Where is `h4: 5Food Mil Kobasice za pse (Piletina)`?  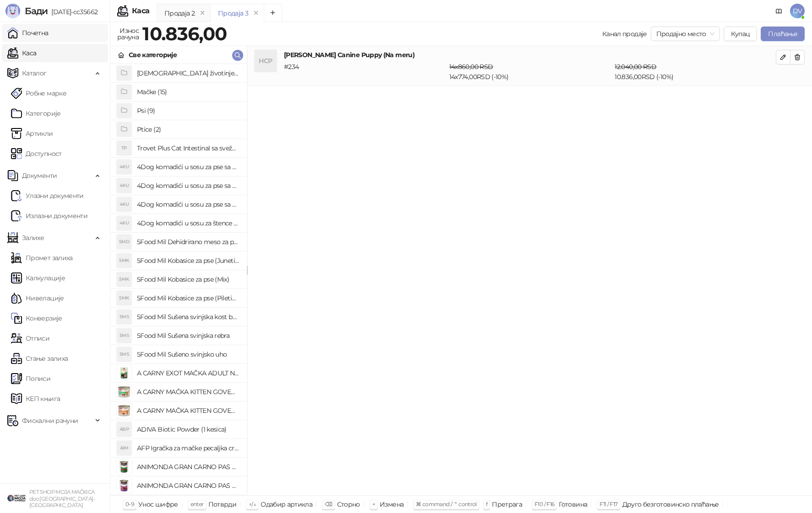 h4: 5Food Mil Kobasice za pse (Piletina) is located at coordinates (188, 299).